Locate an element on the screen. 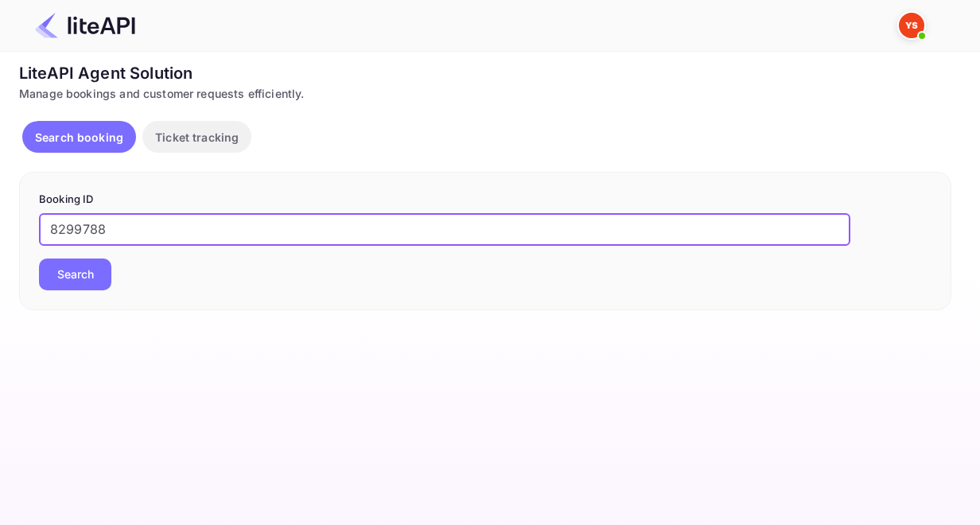  p: Booking ID is located at coordinates (485, 199).